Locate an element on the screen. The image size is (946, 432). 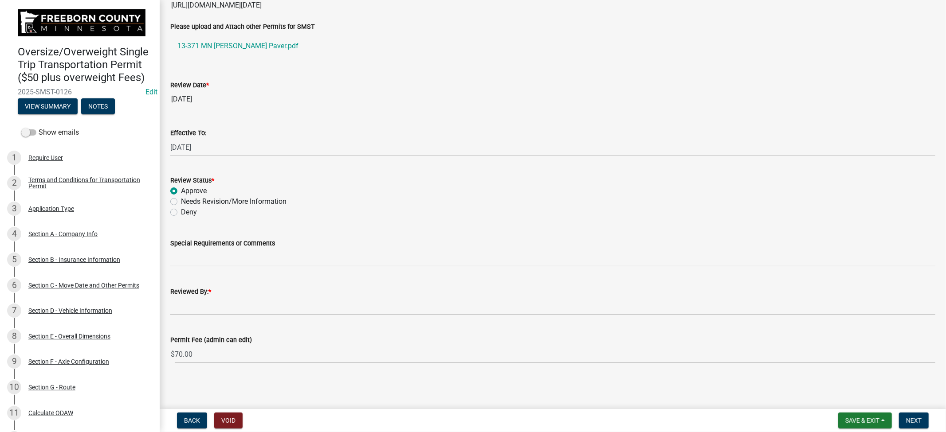
label: Show emails is located at coordinates (50, 133).